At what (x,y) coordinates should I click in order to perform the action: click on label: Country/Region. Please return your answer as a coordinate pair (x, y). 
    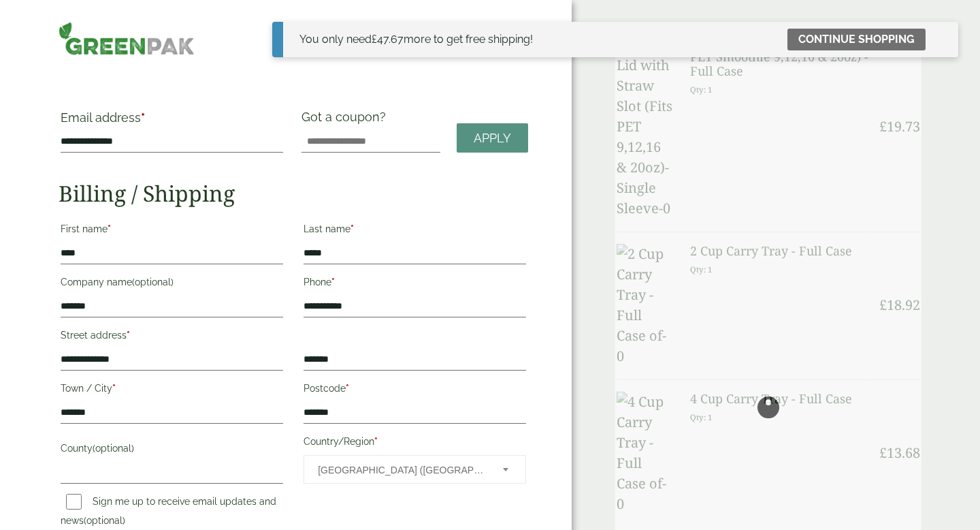
    Looking at the image, I should click on (414, 443).